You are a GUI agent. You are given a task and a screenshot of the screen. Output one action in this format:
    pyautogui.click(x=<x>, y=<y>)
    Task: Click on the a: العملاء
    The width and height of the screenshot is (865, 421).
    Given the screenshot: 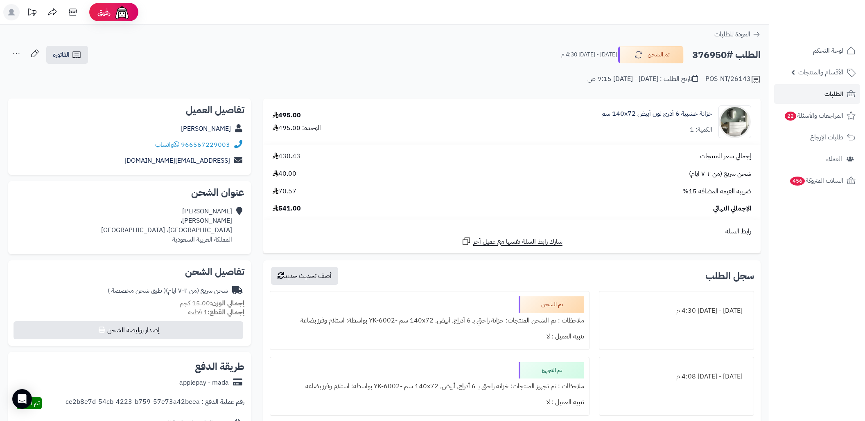 What is the action you would take?
    pyautogui.click(x=817, y=159)
    